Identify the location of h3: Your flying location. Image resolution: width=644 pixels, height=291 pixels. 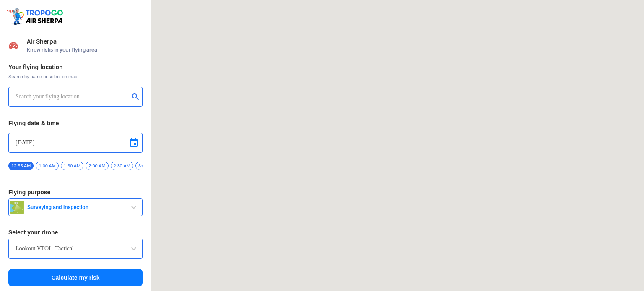
(75, 67).